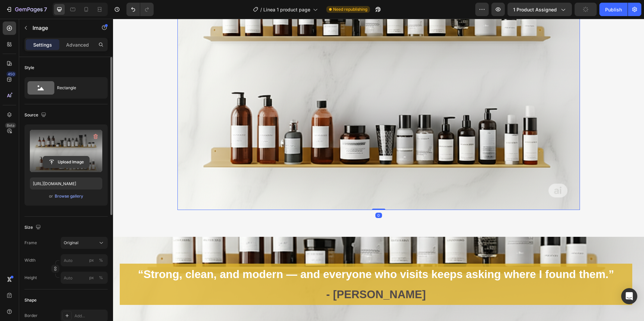 Image resolution: width=644 pixels, height=321 pixels. I want to click on span: Linea 1 product page, so click(287, 9).